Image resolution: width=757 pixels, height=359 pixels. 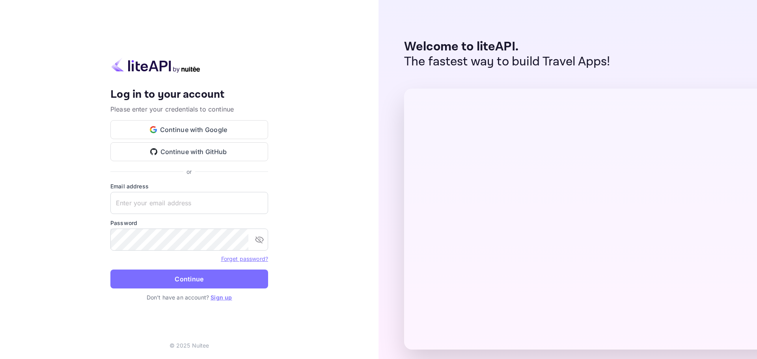 What do you see at coordinates (189, 279) in the screenshot?
I see `button: Continue` at bounding box center [189, 279].